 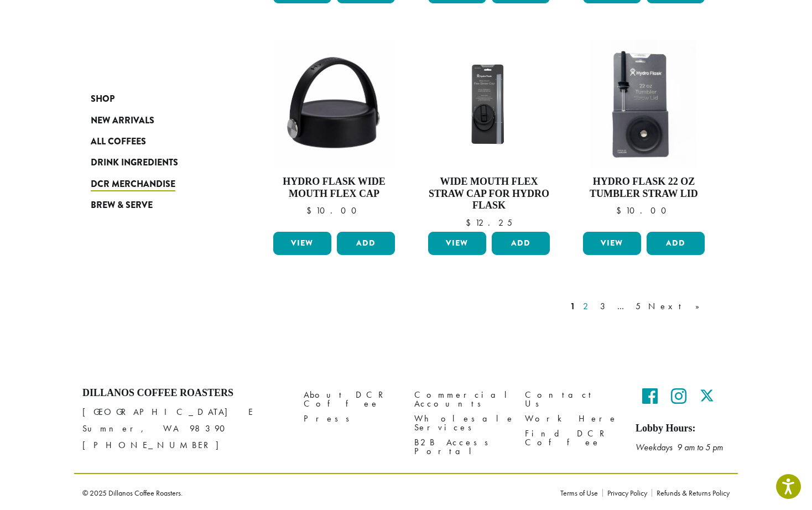 I want to click on a: About DCR Coffee, so click(x=351, y=399).